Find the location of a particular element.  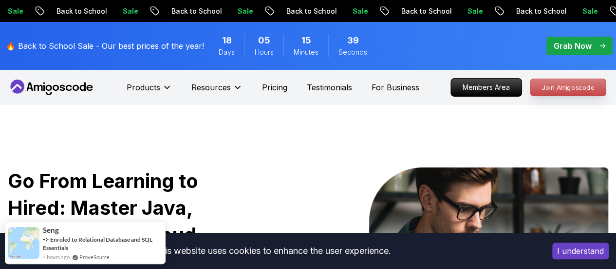

a: Members Area is located at coordinates (486, 87).